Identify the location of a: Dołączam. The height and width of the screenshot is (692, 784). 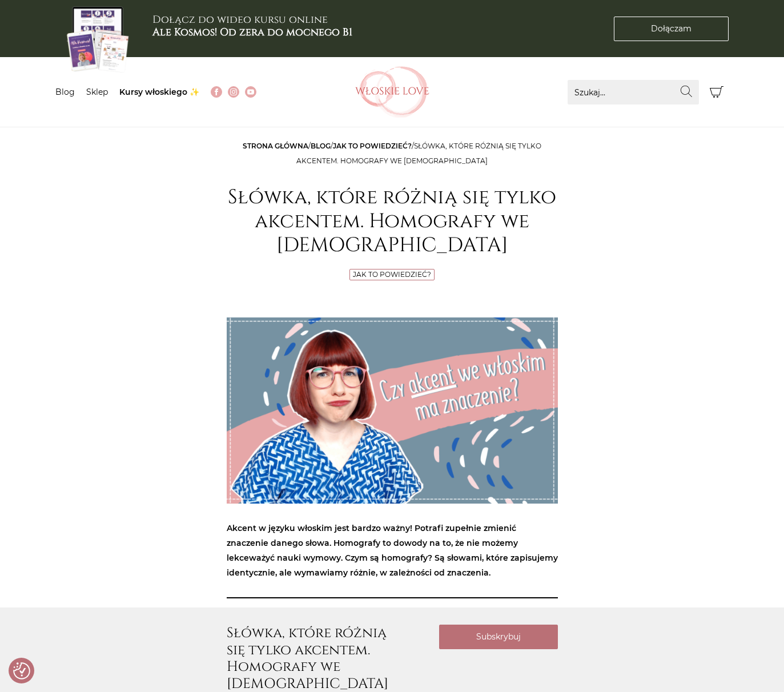
(671, 28).